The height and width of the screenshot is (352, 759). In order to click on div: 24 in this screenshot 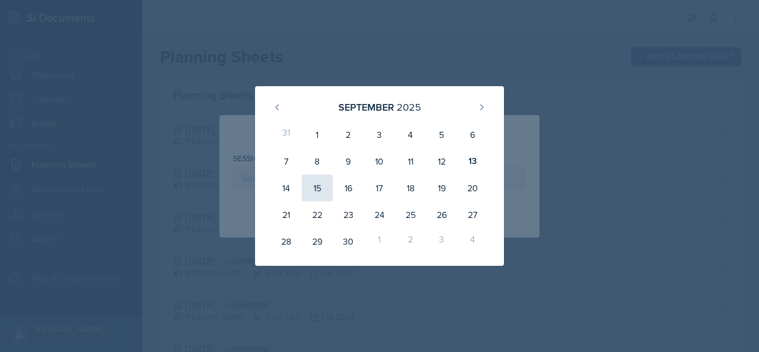, I will do `click(380, 215)`.